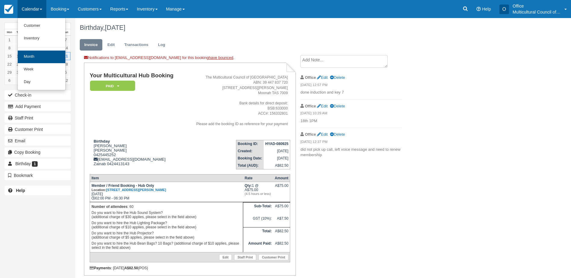  I want to click on th: Sub-Total:, so click(258, 209).